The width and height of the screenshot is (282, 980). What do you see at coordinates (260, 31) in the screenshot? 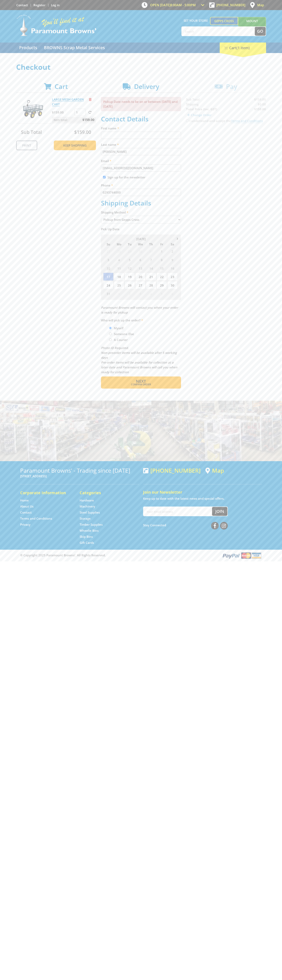
I see `button: Go` at bounding box center [260, 31].